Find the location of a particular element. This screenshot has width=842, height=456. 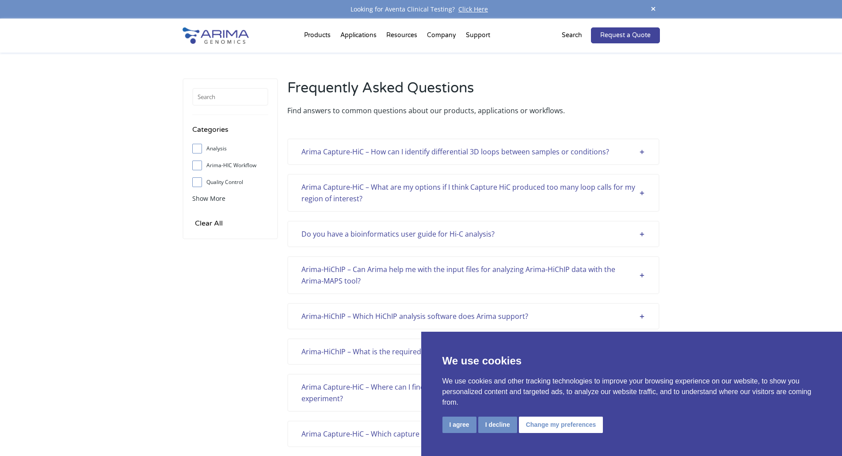

div: Arima Capture-HiC – What are my options if I think Capture HiC produced too many loop calls for m... is located at coordinates (474, 193).